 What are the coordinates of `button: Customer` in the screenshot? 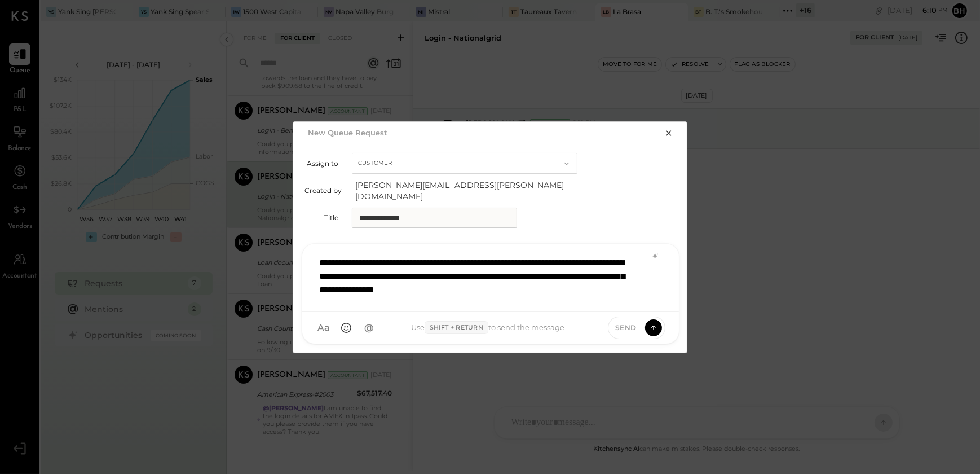 It's located at (465, 163).